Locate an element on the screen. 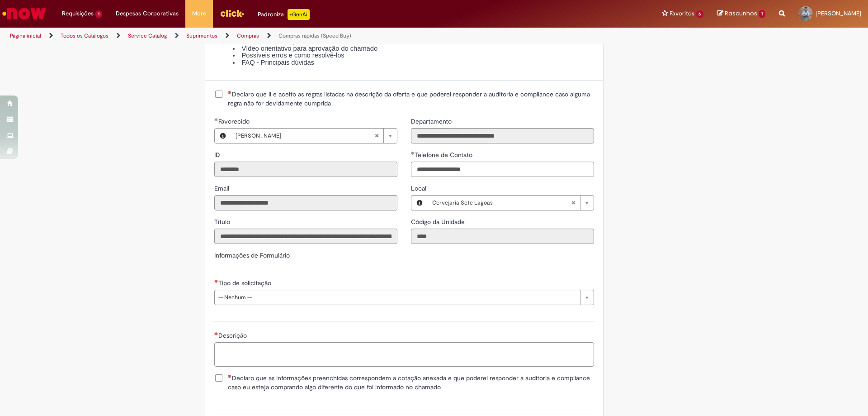  label: Informações de Formulário is located at coordinates (251, 255).